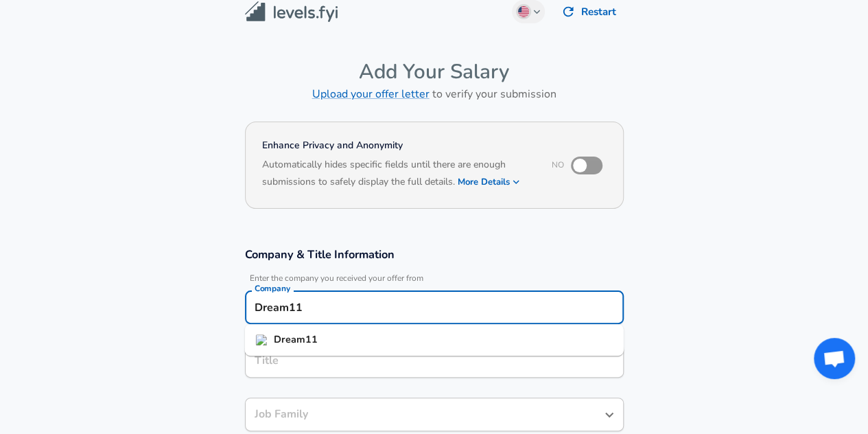 Image resolution: width=868 pixels, height=434 pixels. What do you see at coordinates (397, 145) in the screenshot?
I see `h4: Enhance Privacy and Anonymity` at bounding box center [397, 145].